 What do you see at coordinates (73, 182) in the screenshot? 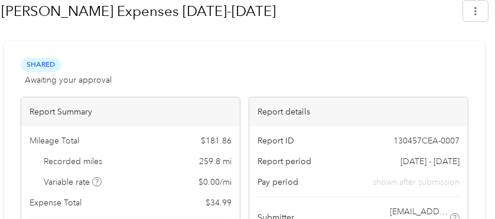
I see `span: Variable rate` at bounding box center [73, 182].